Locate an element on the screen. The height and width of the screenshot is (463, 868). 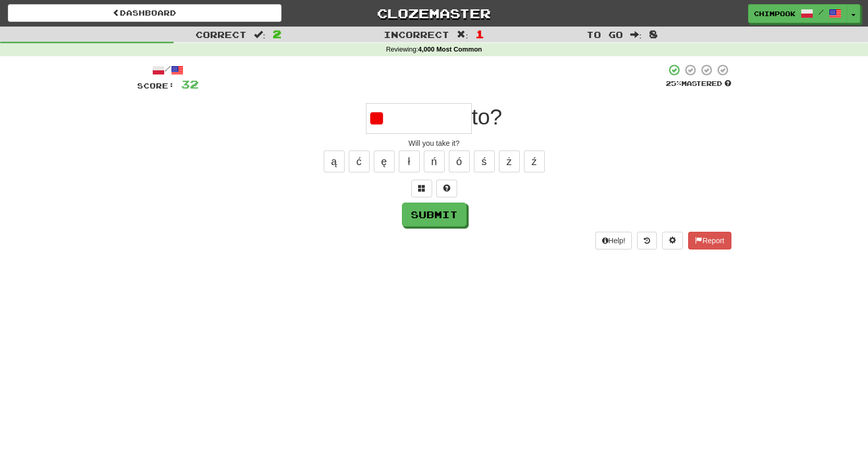
button: ś is located at coordinates (484, 161).